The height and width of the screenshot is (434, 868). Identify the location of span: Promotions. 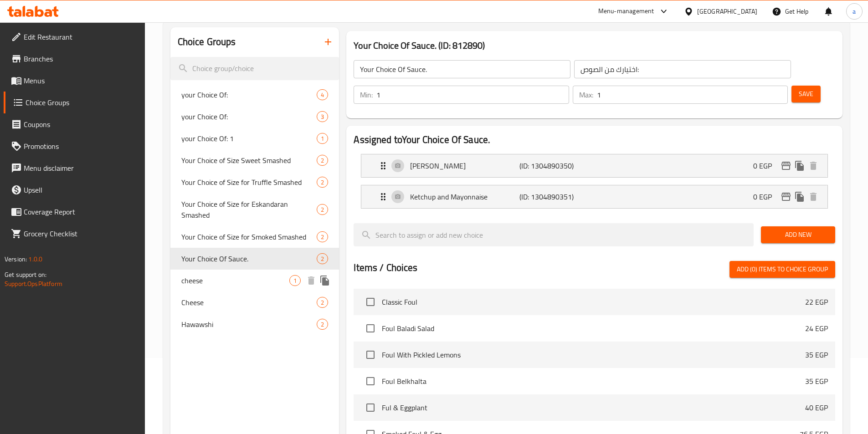
(81, 146).